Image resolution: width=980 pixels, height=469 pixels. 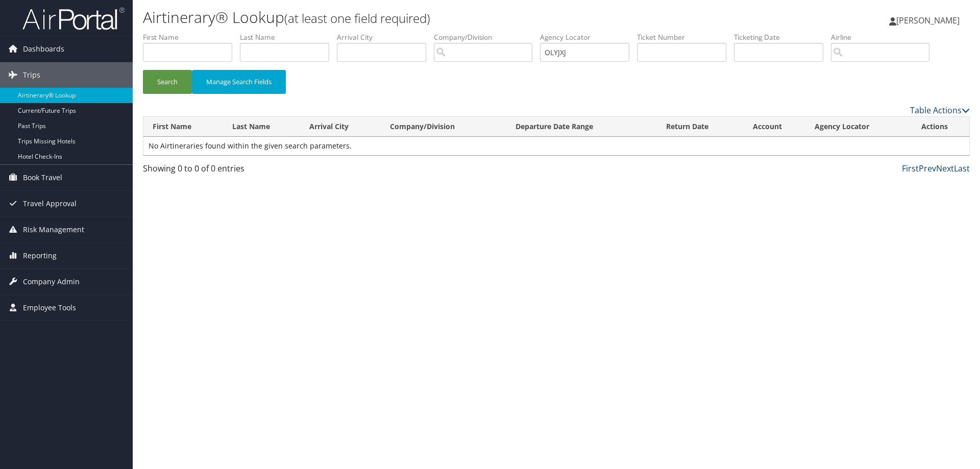 What do you see at coordinates (774, 127) in the screenshot?
I see `th: Account: activate to sort column ascending` at bounding box center [774, 127].